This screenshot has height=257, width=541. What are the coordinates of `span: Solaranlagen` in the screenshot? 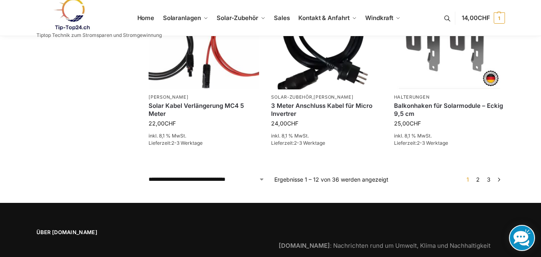 It's located at (182, 18).